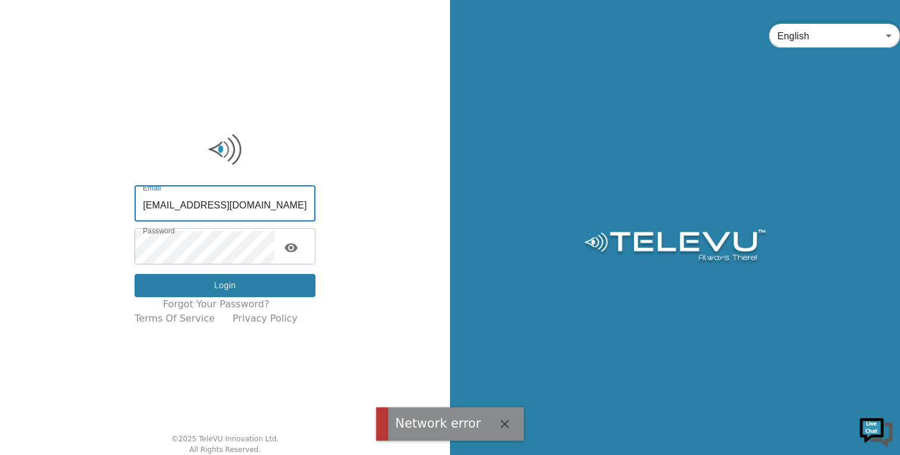  Describe the element at coordinates (174, 319) in the screenshot. I see `a: Terms of Service` at that location.